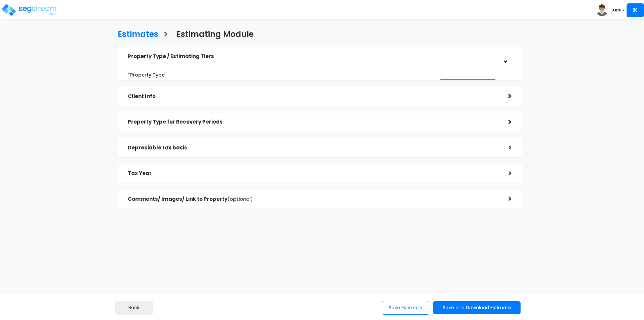  Describe the element at coordinates (146, 73) in the screenshot. I see `label: *Property Type` at that location.